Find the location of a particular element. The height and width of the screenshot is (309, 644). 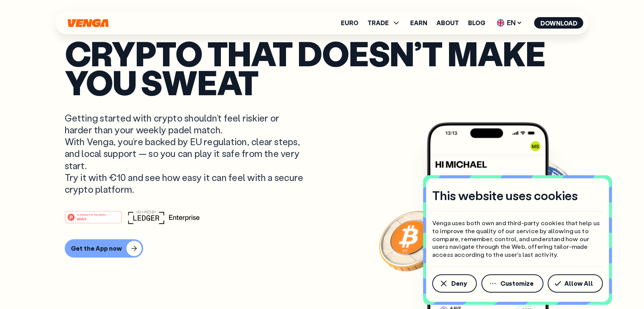

a: Euro is located at coordinates (350, 23).